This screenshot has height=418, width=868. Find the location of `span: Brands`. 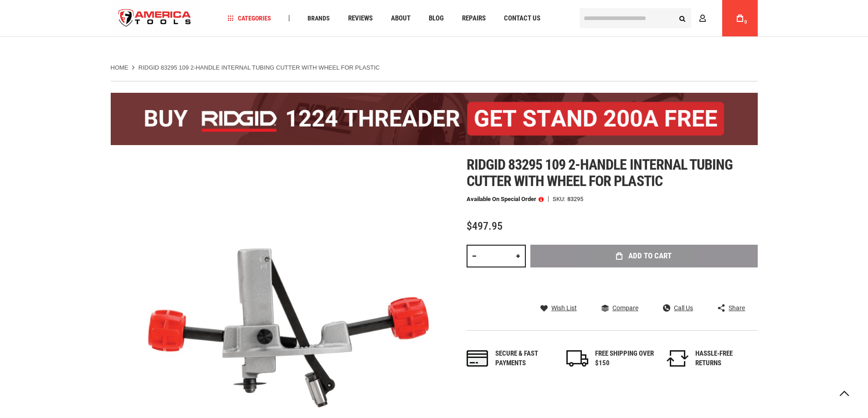

span: Brands is located at coordinates (318, 18).